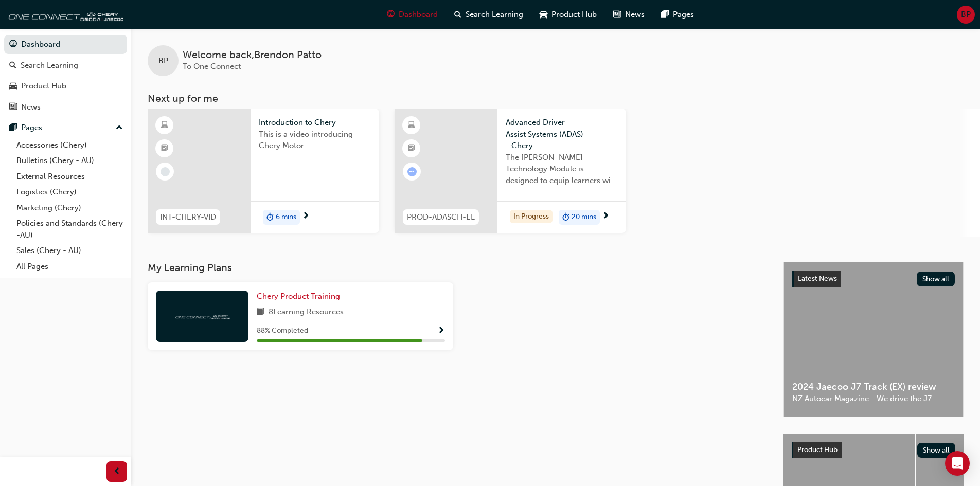  What do you see at coordinates (418, 14) in the screenshot?
I see `span: Dashboard` at bounding box center [418, 14].